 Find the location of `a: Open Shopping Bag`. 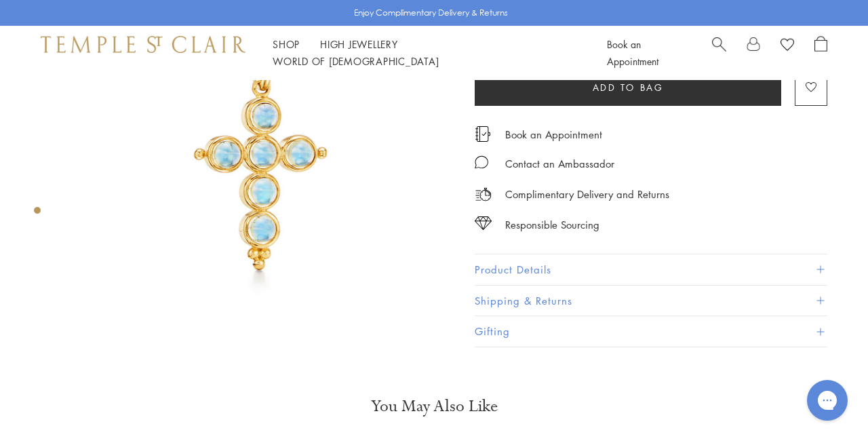

a: Open Shopping Bag is located at coordinates (821, 53).